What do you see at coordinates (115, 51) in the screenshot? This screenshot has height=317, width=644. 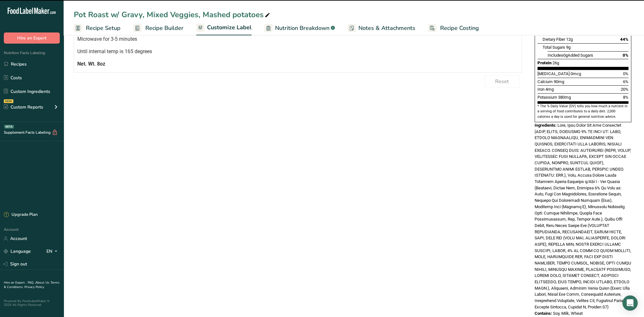 I see `span: Until internal temp is 165 degrees` at bounding box center [115, 51].